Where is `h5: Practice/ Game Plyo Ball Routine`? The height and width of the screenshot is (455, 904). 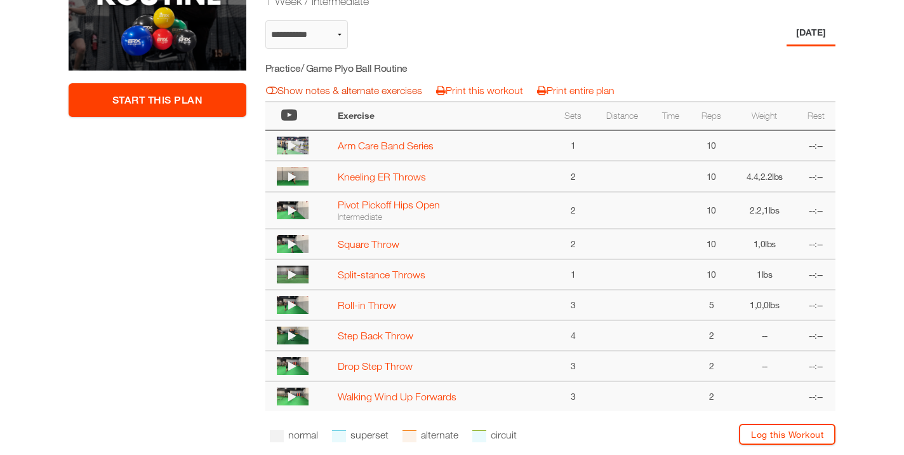 h5: Practice/ Game Plyo Ball Routine is located at coordinates (379, 68).